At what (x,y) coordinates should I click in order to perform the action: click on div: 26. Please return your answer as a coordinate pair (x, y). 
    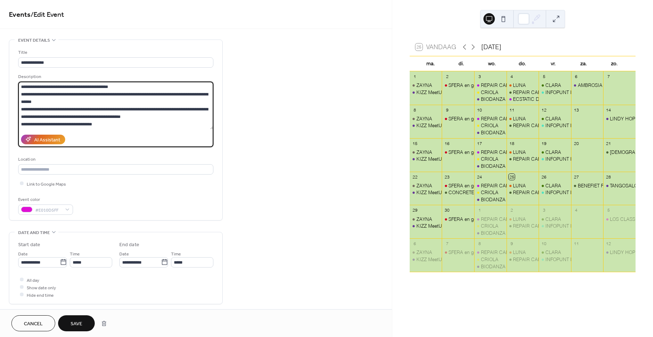
    Looking at the image, I should click on (544, 177).